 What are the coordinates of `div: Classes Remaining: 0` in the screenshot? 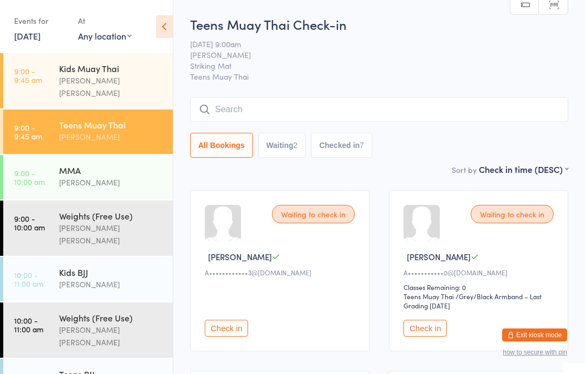 It's located at (480, 287).